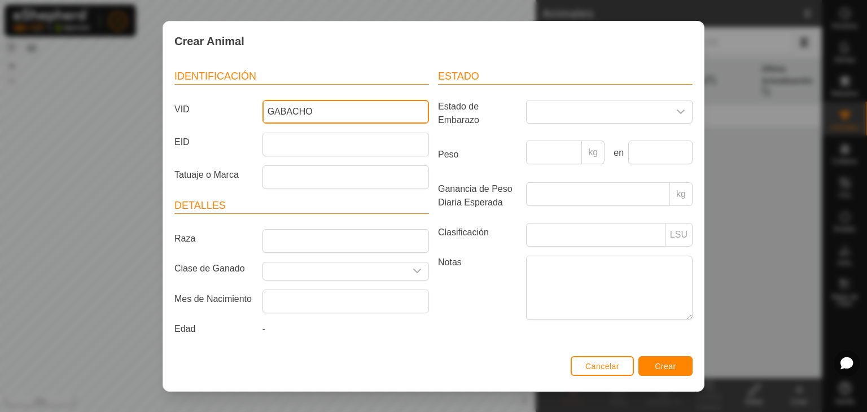  What do you see at coordinates (666, 366) in the screenshot?
I see `button: Crear` at bounding box center [666, 366].